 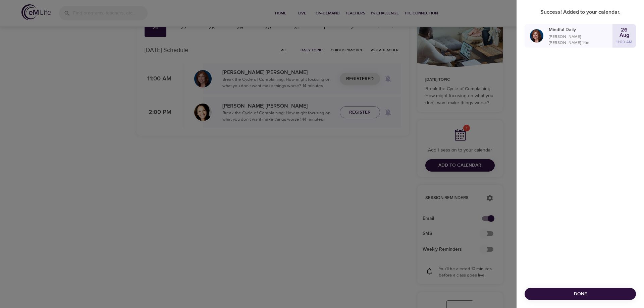 I want to click on p: Aug, so click(x=625, y=35).